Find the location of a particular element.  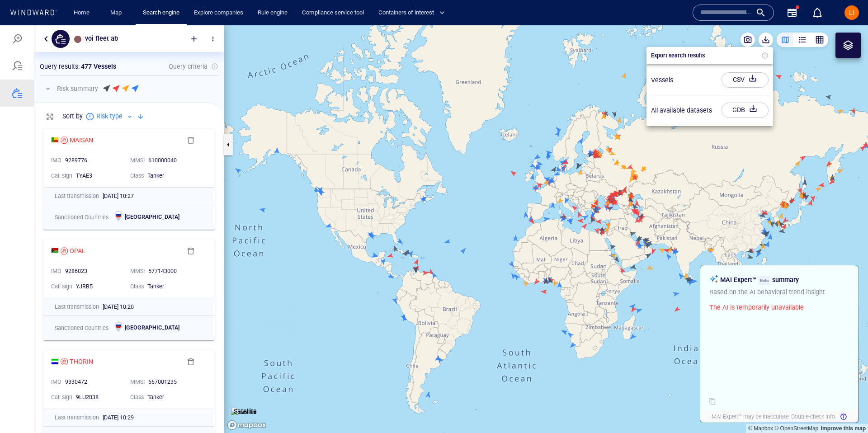

div: Vessels is located at coordinates (662, 55).